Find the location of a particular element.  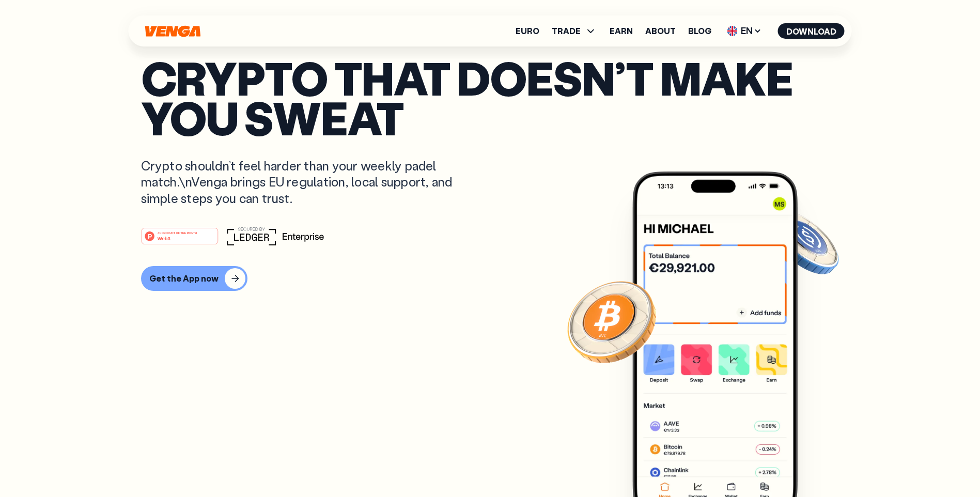

button: Download is located at coordinates (811, 31).